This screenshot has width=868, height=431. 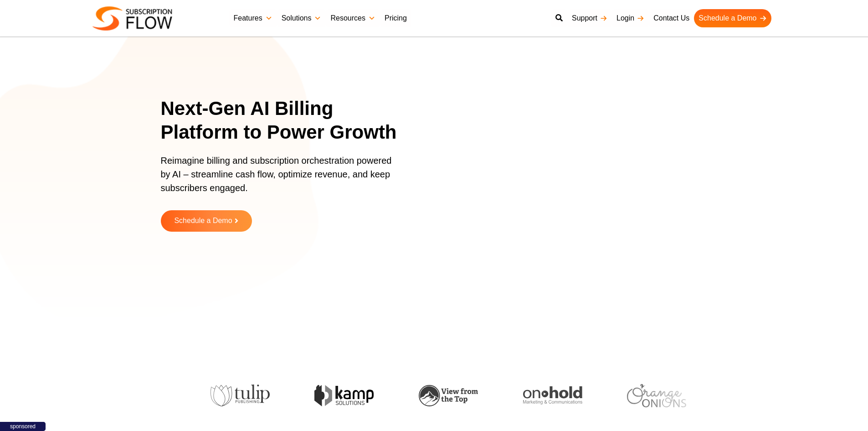 What do you see at coordinates (279, 179) in the screenshot?
I see `p: Reimagine billing and subscription orchestration powered by AI – streamline cash flow, optimize r...` at bounding box center [279, 179].